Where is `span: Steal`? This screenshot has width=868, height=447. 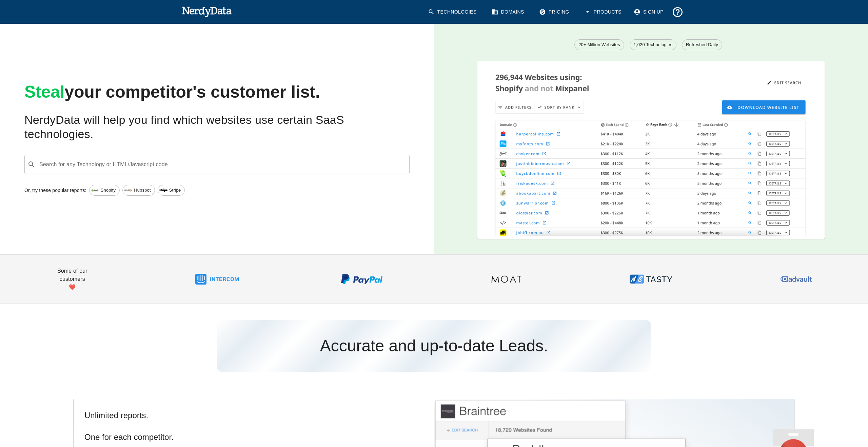
span: Steal is located at coordinates (45, 92).